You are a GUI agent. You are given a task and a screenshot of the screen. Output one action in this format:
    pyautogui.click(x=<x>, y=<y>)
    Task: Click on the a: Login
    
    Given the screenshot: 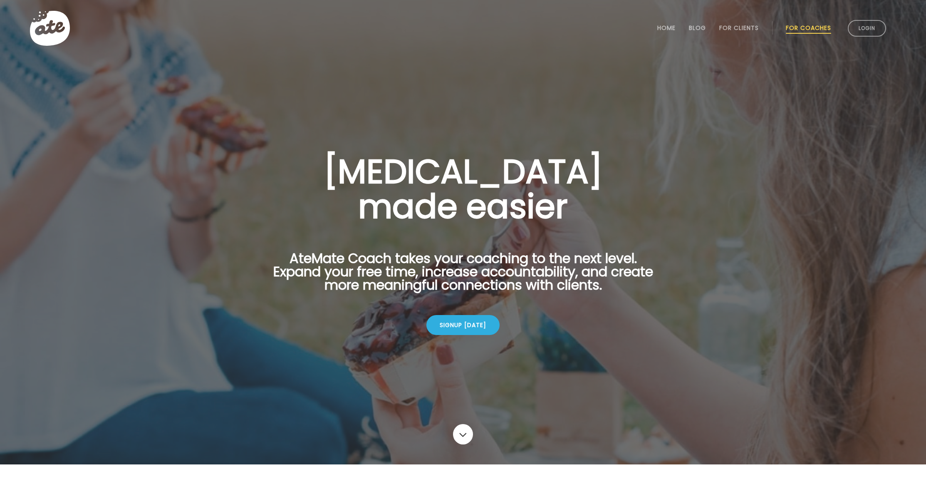 What is the action you would take?
    pyautogui.click(x=867, y=28)
    